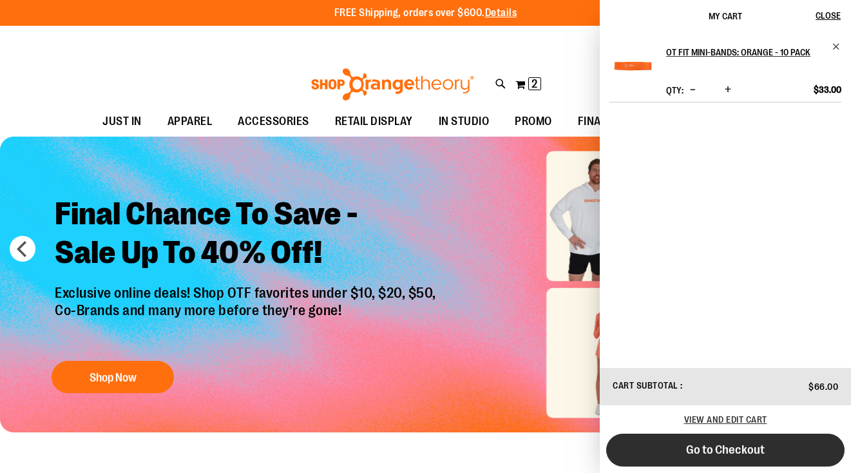 The height and width of the screenshot is (473, 851). Describe the element at coordinates (725, 72) in the screenshot. I see `li: Product` at that location.